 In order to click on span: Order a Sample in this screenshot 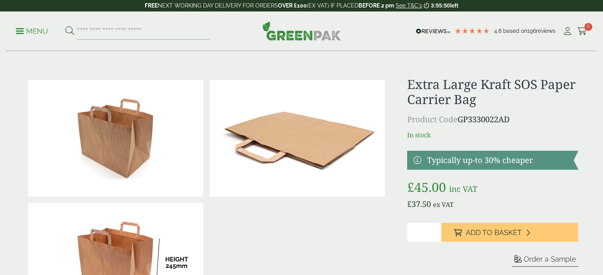, I will do `click(550, 259)`.